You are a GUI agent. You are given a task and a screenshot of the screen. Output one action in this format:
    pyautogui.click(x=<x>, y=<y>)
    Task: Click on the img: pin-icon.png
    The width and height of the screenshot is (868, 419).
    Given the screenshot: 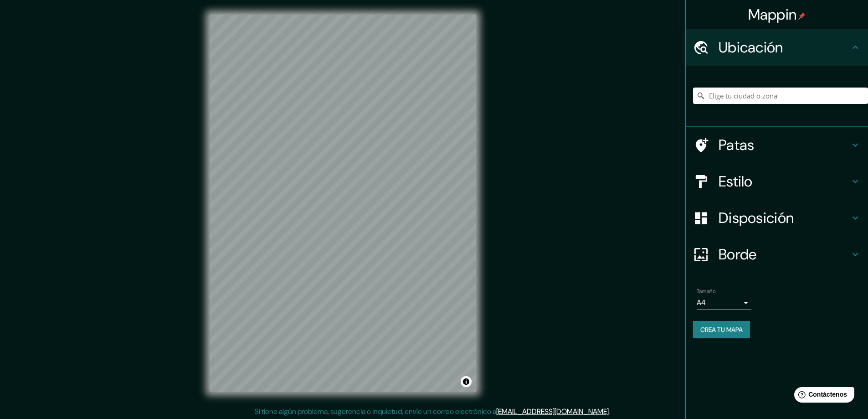 What is the action you would take?
    pyautogui.click(x=802, y=16)
    